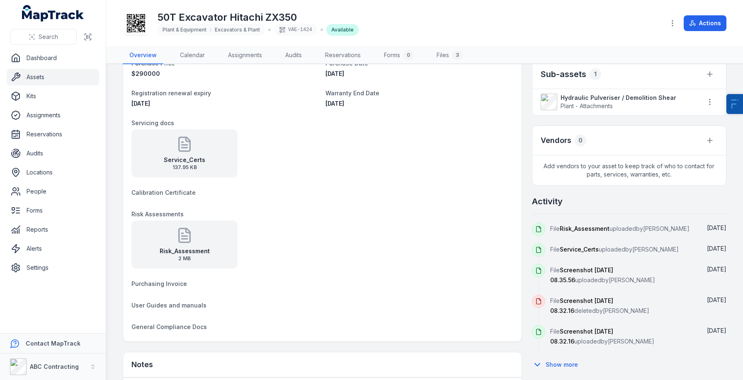 This screenshot has width=743, height=380. What do you see at coordinates (53, 58) in the screenshot?
I see `a: Dashboard` at bounding box center [53, 58].